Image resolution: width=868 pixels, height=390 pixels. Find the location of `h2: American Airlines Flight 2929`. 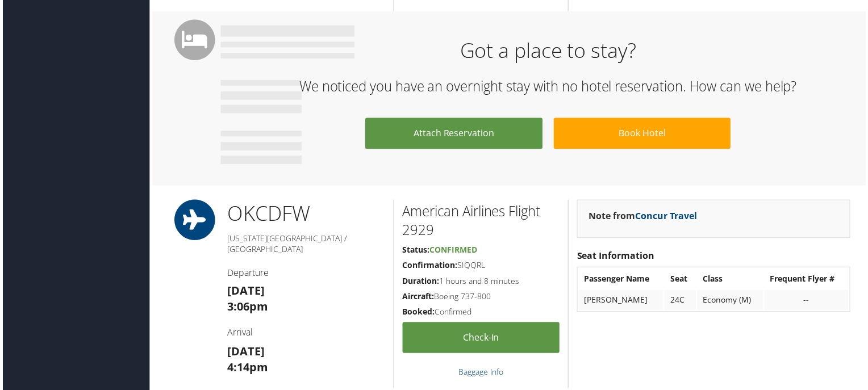

h2: American Airlines Flight 2929 is located at coordinates (482, 222).